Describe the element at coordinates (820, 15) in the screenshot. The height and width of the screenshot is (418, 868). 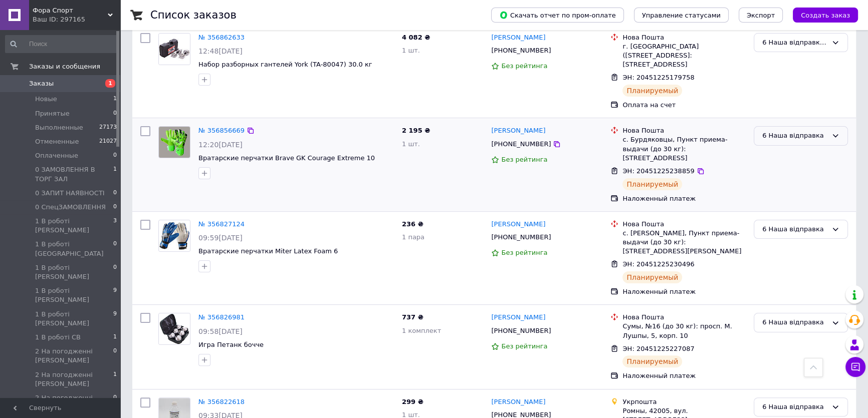
I see `a: Создать заказ` at that location.